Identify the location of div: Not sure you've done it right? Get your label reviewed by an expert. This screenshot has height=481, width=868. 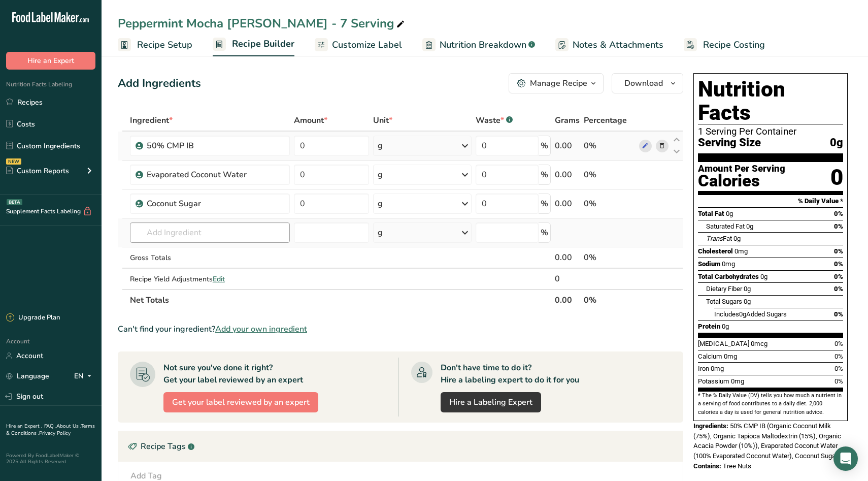
(233, 374).